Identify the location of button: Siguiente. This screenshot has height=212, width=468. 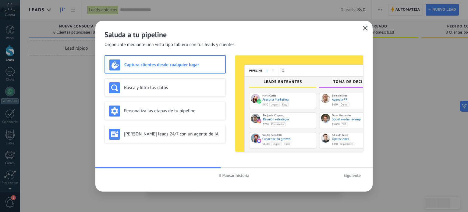
(352, 175).